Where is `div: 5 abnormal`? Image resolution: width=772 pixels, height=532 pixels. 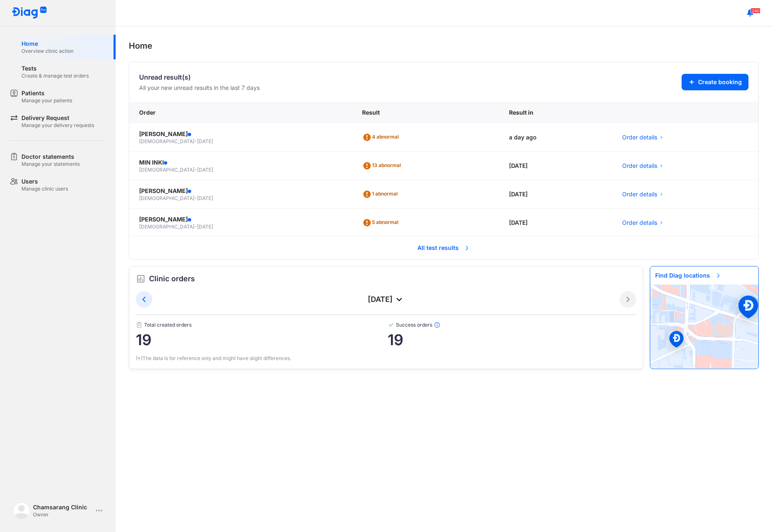 div: 5 abnormal is located at coordinates (382, 223).